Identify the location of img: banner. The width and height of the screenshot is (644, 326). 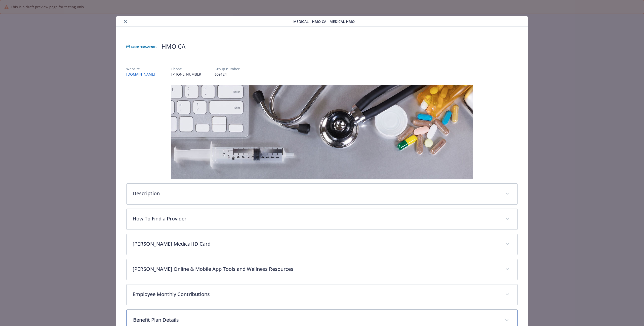
(322, 132).